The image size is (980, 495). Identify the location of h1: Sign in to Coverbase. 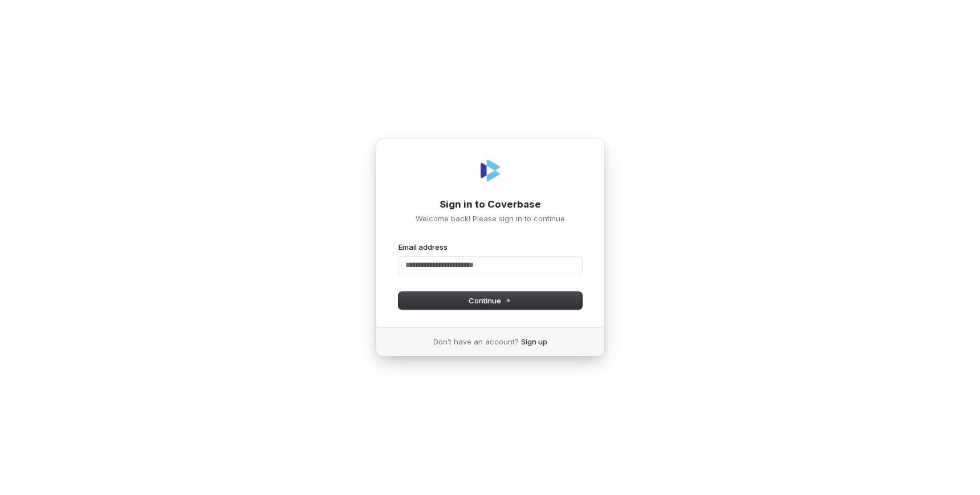
(490, 205).